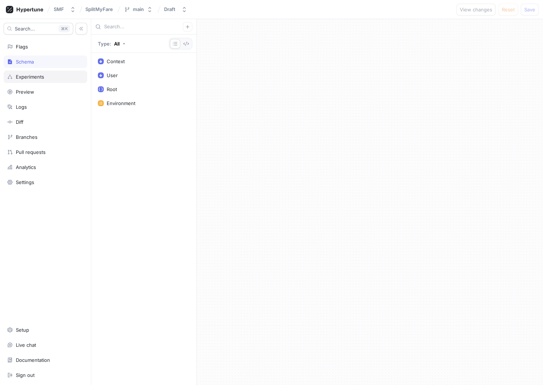 Image resolution: width=543 pixels, height=385 pixels. What do you see at coordinates (59, 9) in the screenshot?
I see `div: SMF` at bounding box center [59, 9].